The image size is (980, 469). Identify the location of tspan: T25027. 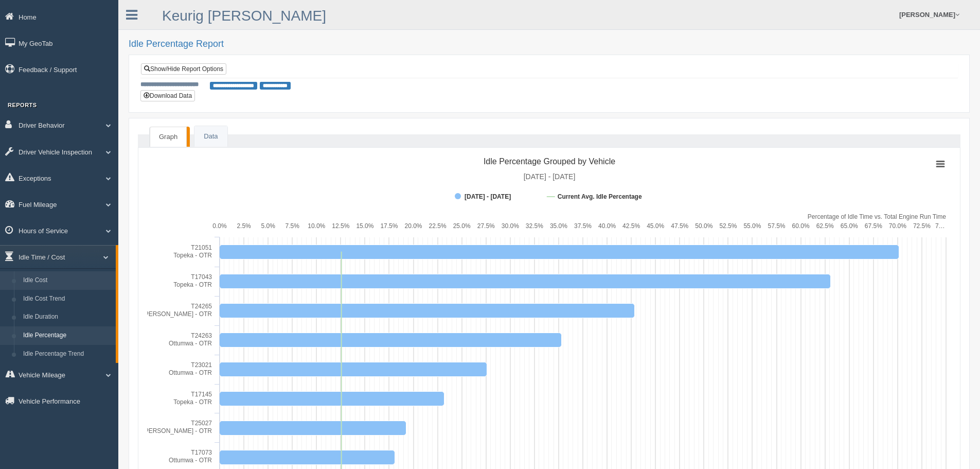
(201, 423).